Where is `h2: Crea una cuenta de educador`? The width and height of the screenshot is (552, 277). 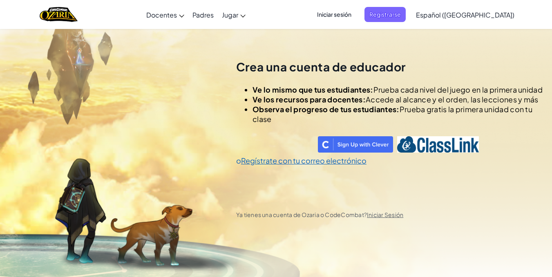
h2: Crea una cuenta de educador is located at coordinates (391, 67).